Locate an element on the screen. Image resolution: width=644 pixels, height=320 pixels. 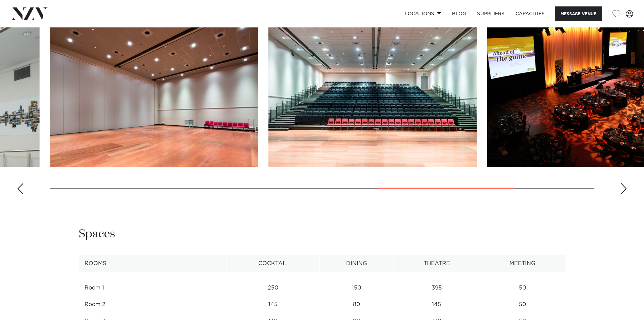
a: Capacities is located at coordinates (530, 14).